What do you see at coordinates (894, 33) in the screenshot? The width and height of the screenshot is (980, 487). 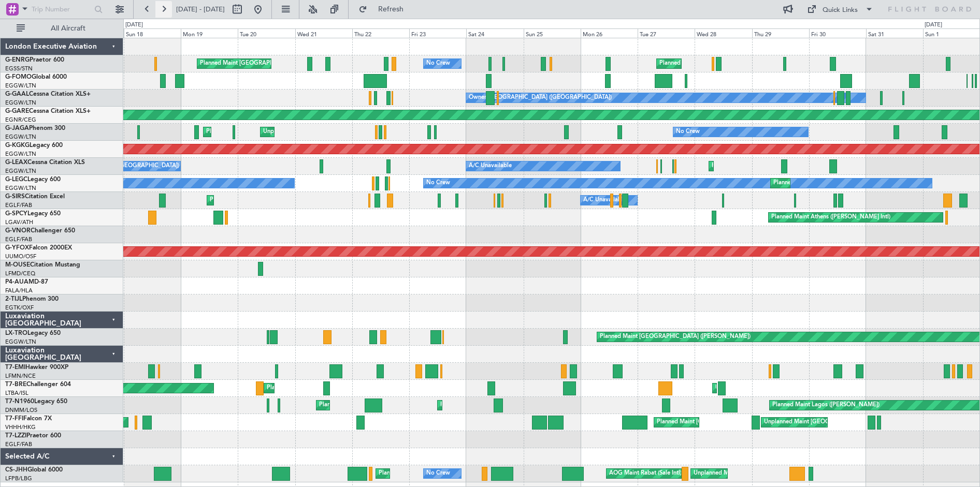 I see `div: Sat 31` at bounding box center [894, 33].